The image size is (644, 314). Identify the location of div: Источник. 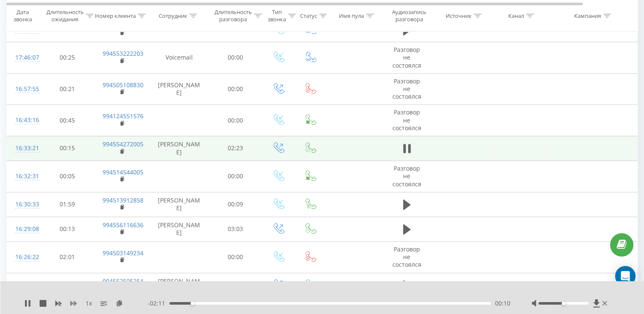
(459, 16).